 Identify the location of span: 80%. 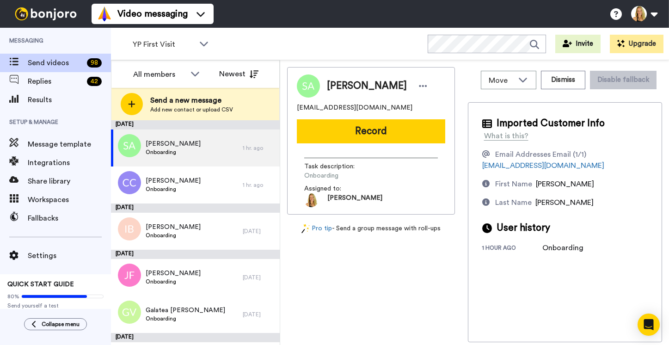
(13, 296).